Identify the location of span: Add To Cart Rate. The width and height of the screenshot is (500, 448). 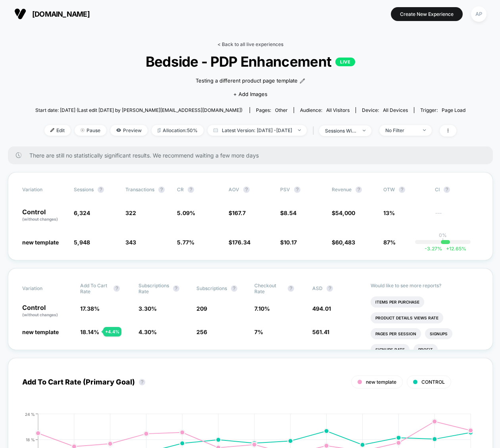
(95, 288).